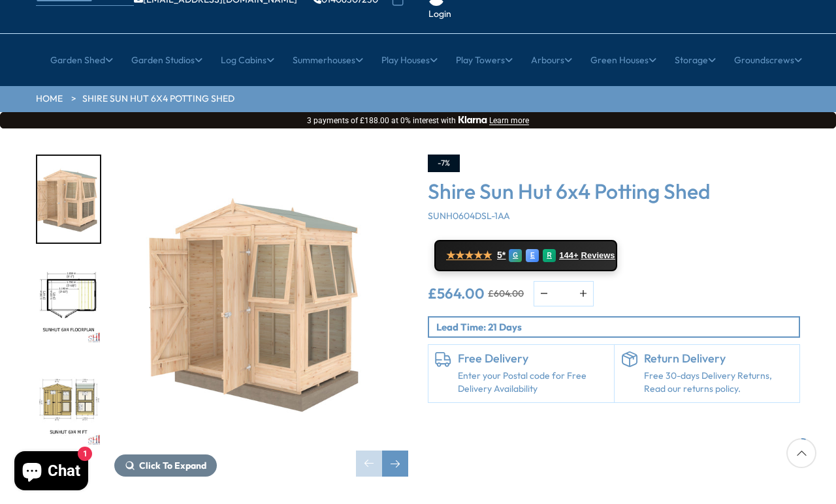 This screenshot has width=836, height=504. I want to click on div: R, so click(549, 256).